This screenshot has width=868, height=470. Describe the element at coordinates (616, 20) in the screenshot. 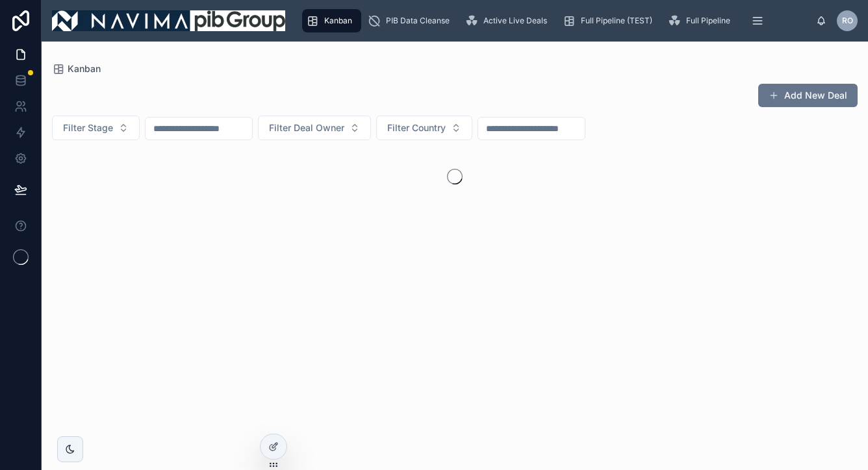

I see `span: Full Pipeline (TEST)` at that location.